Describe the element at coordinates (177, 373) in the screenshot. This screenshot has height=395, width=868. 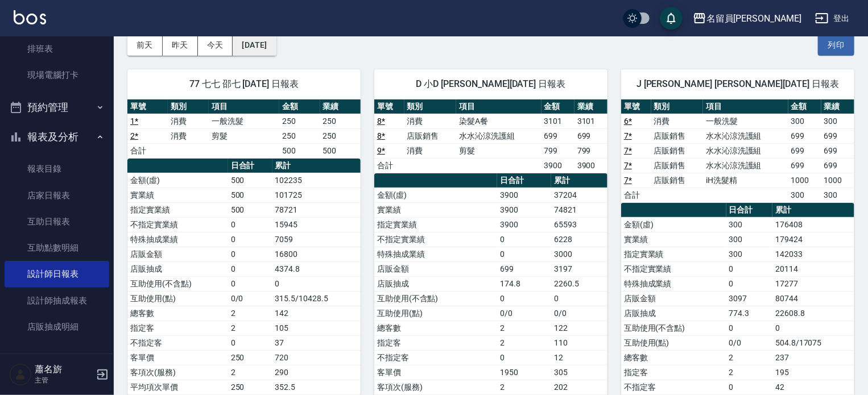
I see `td: 客項次(服務)` at that location.